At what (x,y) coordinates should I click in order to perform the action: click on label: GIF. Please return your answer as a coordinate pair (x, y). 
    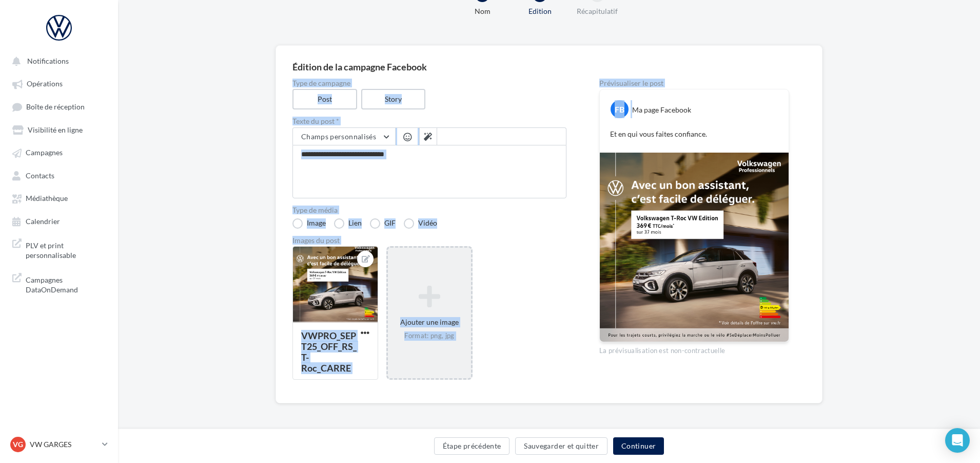
    Looking at the image, I should click on (383, 223).